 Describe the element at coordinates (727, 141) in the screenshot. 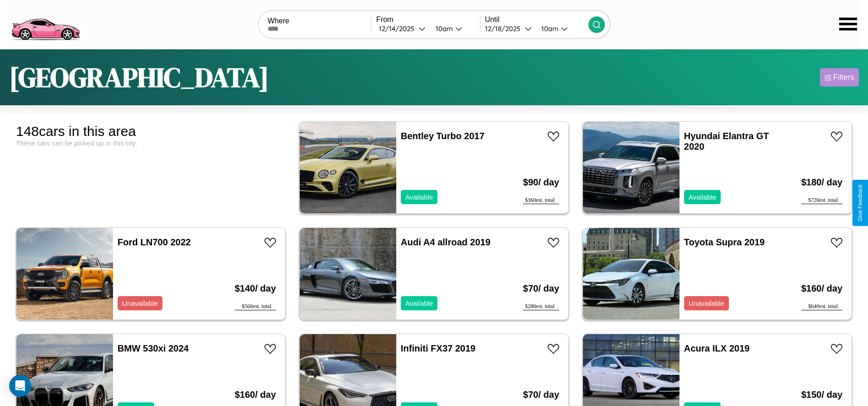

I see `a: Hyundai Elantra GT 2020` at that location.